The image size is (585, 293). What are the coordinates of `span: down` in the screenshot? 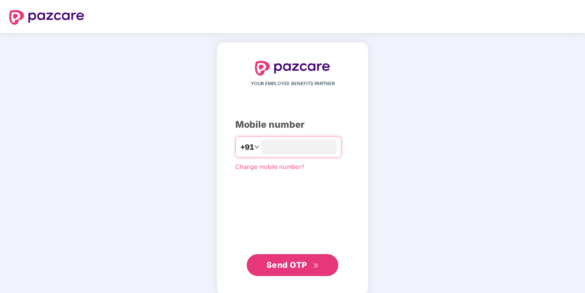 It's located at (257, 147).